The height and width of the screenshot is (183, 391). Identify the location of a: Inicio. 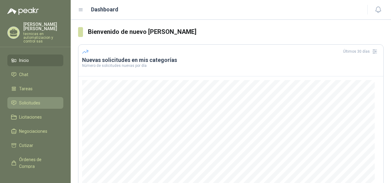
(35, 60).